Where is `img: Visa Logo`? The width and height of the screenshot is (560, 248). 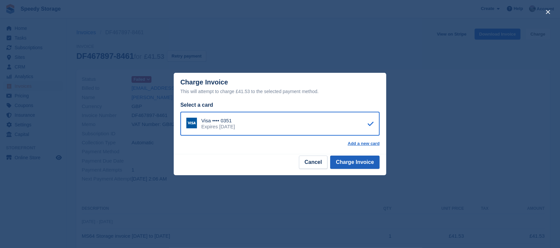
img: Visa Logo is located at coordinates (192, 123).